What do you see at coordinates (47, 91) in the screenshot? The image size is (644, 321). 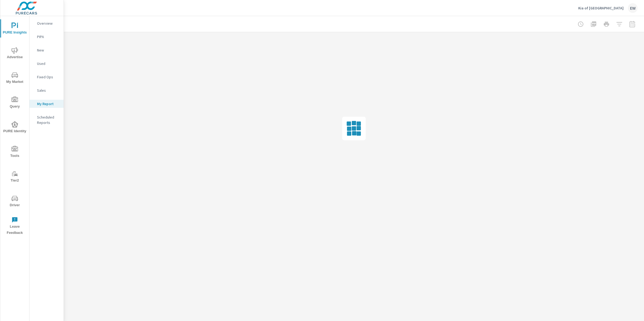 I see `div: Sales` at bounding box center [47, 91].